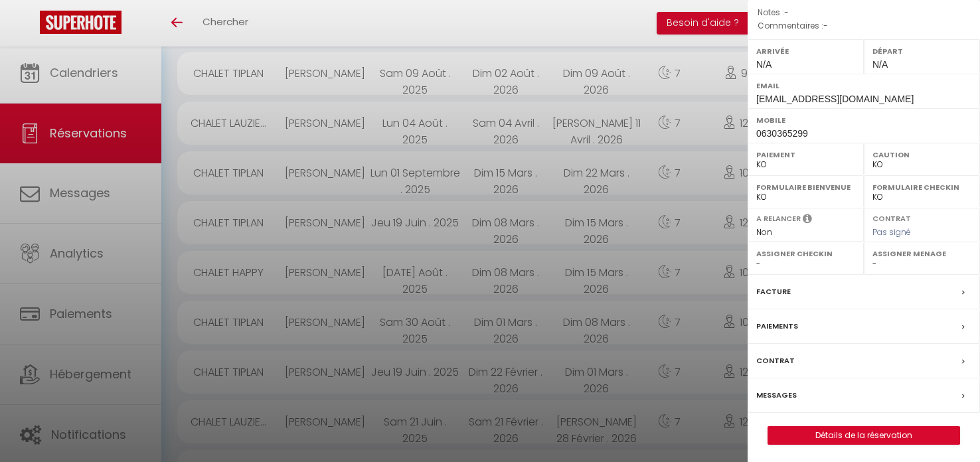  Describe the element at coordinates (863, 13) in the screenshot. I see `p: Notes :` at that location.